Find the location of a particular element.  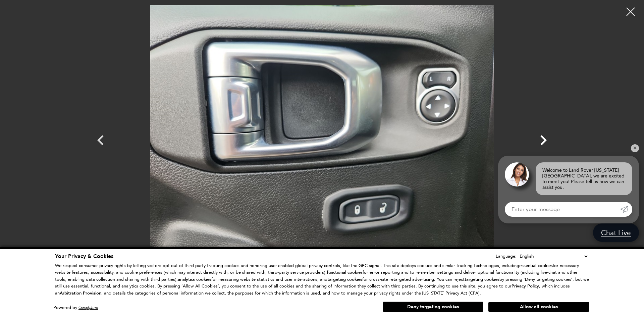

strong: analytics cookies is located at coordinates (194, 280).